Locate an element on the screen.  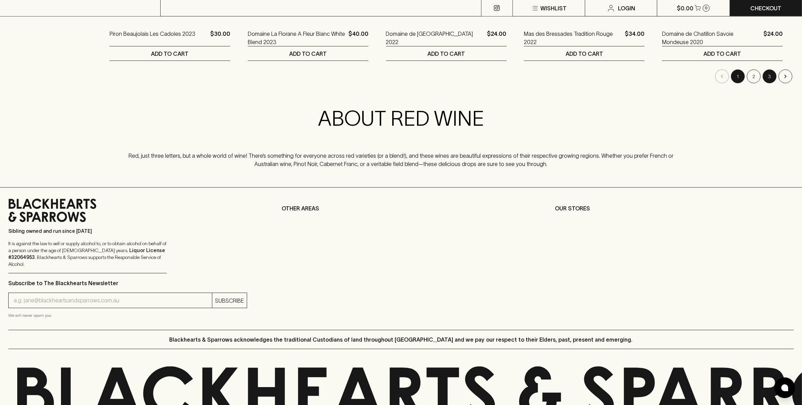
button: Go to page 2 is located at coordinates (754, 76).